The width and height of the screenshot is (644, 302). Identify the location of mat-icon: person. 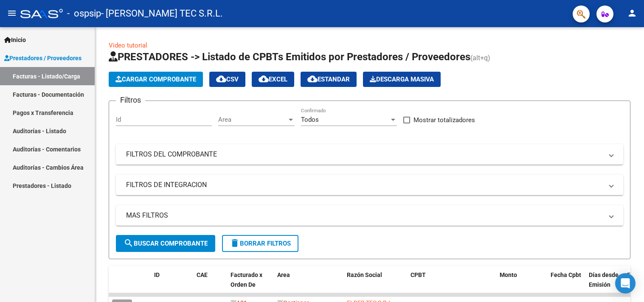
(632, 13).